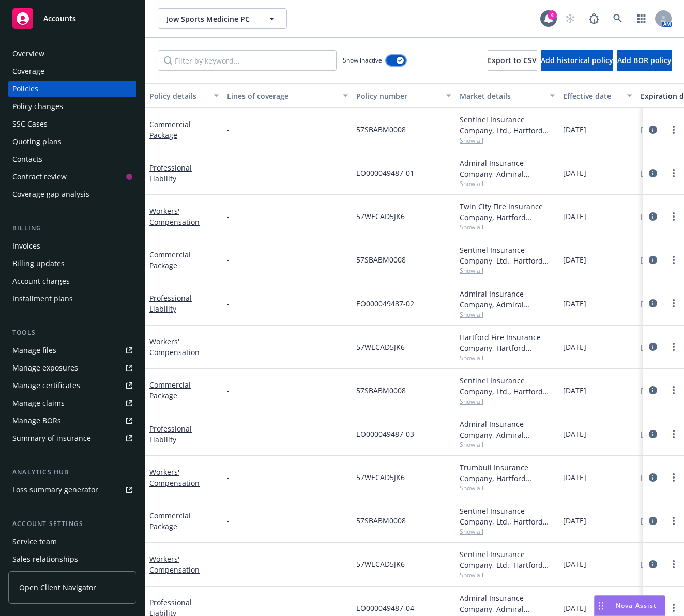  I want to click on button: Nova Assist, so click(630, 606).